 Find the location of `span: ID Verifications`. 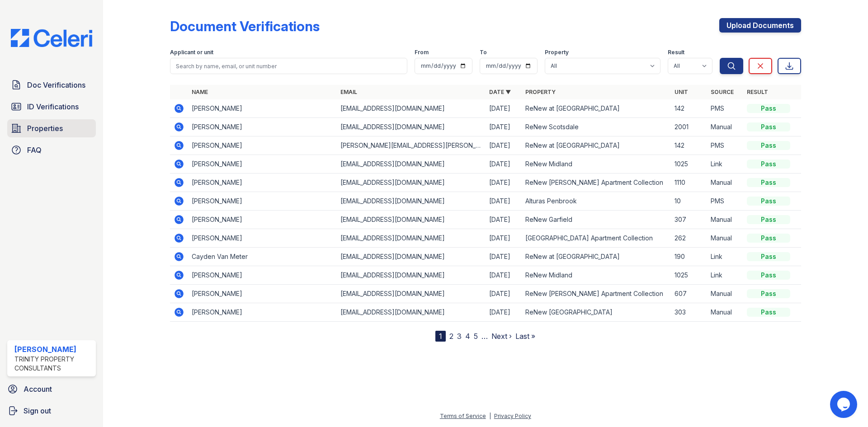

span: ID Verifications is located at coordinates (53, 107).